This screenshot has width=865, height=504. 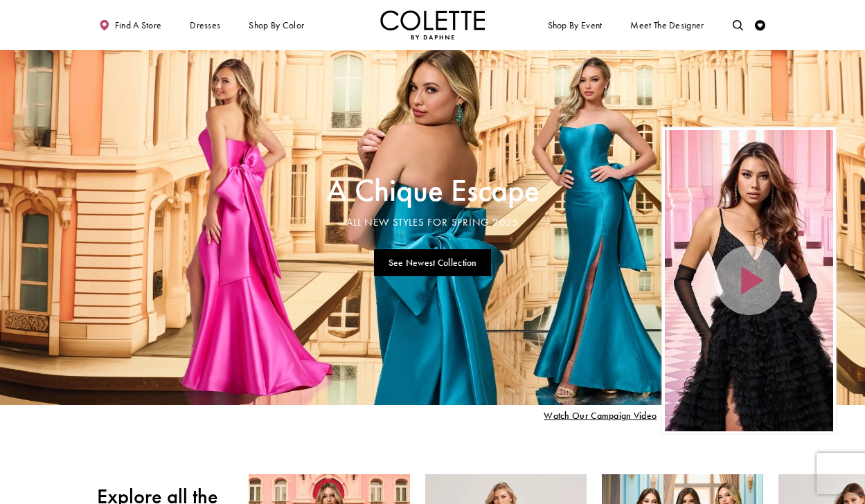 I want to click on span: Shop by color, so click(x=277, y=25).